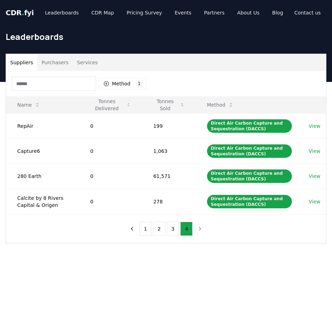  What do you see at coordinates (173, 228) in the screenshot?
I see `button: 3` at bounding box center [173, 228].